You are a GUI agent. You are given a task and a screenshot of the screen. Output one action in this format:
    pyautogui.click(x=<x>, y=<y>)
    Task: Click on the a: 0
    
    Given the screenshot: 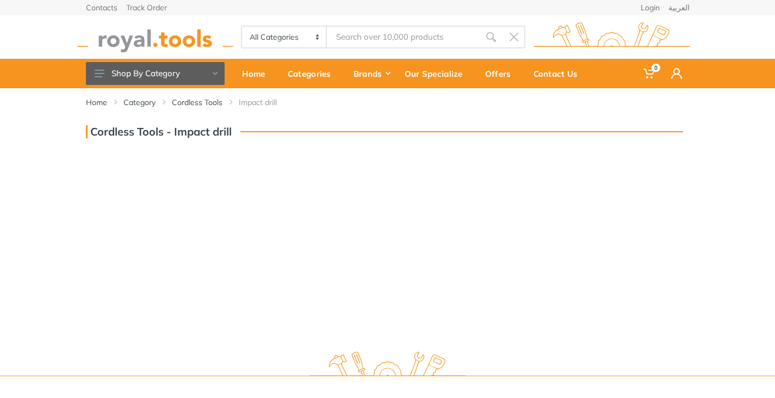 What is the action you would take?
    pyautogui.click(x=650, y=73)
    